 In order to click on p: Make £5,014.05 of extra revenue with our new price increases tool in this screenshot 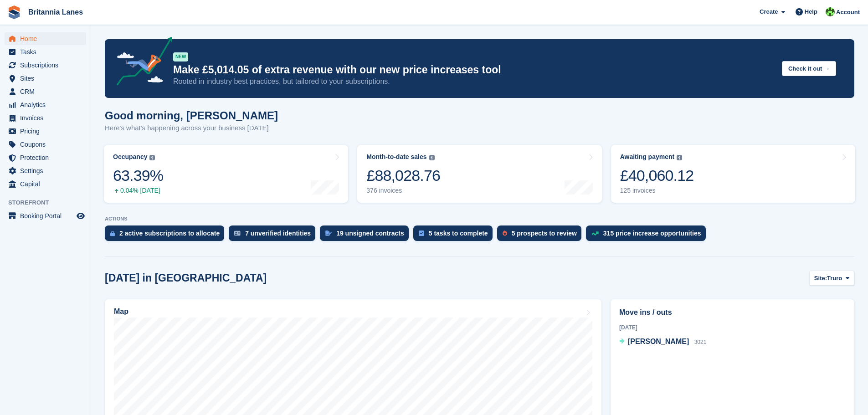, I will do `click(474, 70)`.